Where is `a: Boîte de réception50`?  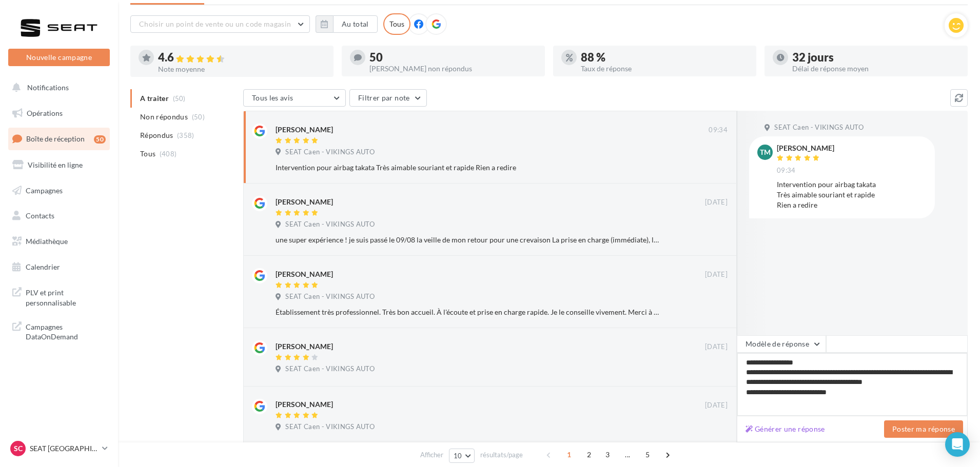
a: Boîte de réception50 is located at coordinates (59, 138).